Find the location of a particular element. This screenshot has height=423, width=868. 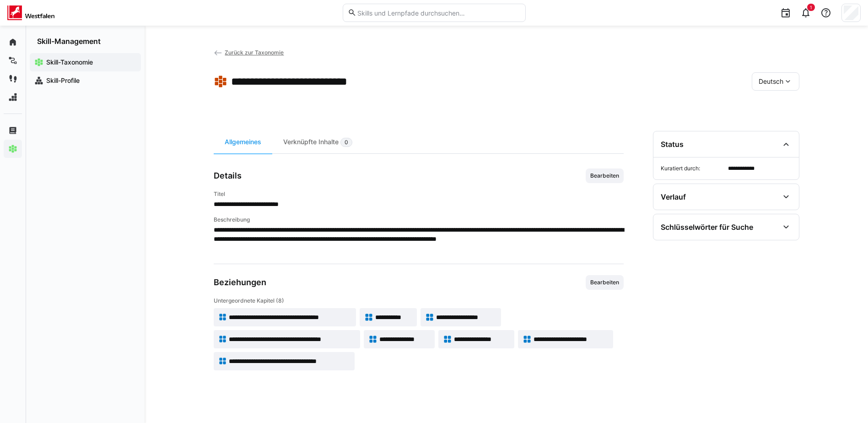

div: Allgemeines is located at coordinates (243, 142).